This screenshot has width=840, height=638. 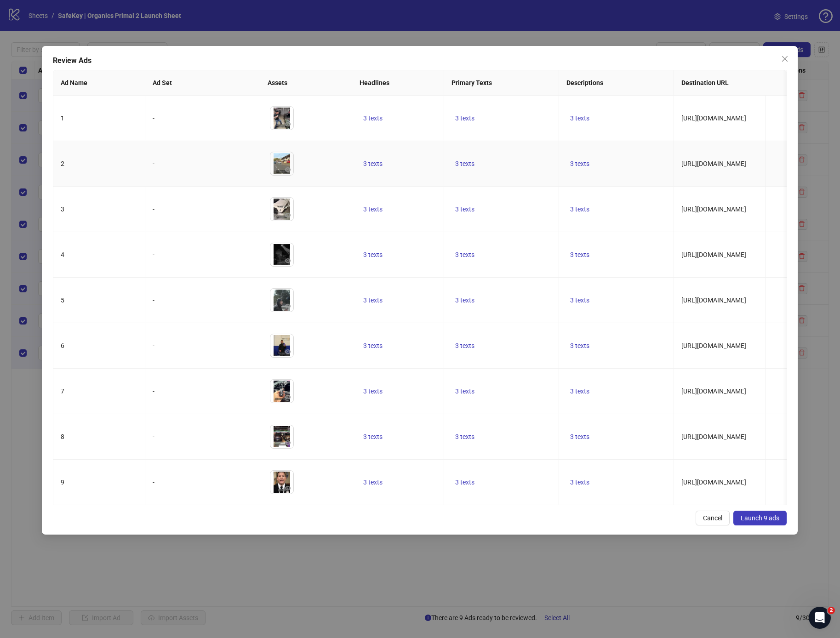 What do you see at coordinates (20, 75) in the screenshot?
I see `div: Profile image for Simon` at bounding box center [20, 75].